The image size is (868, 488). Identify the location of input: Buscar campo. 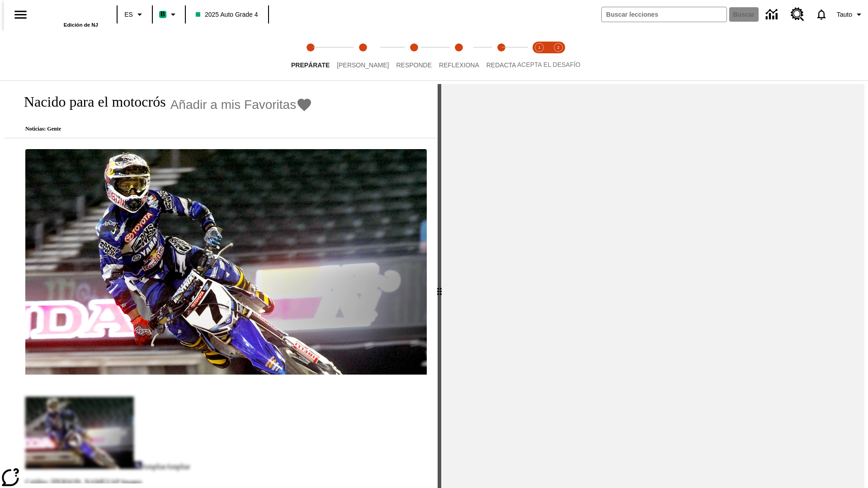
(664, 15).